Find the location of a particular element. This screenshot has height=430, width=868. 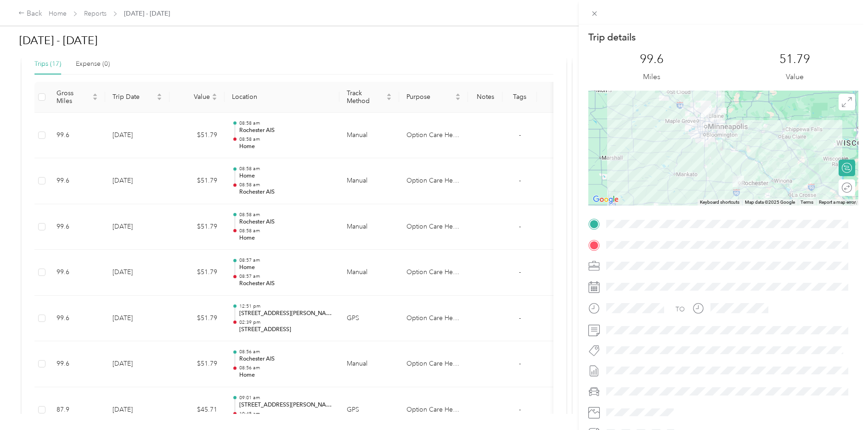

a: Report a map error is located at coordinates (837, 202).